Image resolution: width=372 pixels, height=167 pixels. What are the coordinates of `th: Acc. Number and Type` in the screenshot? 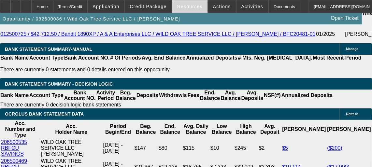 It's located at (20, 130).